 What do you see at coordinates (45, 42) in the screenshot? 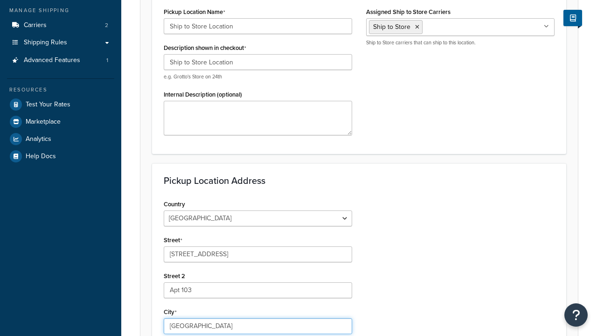
I see `span: Shipping Rules` at bounding box center [45, 42].